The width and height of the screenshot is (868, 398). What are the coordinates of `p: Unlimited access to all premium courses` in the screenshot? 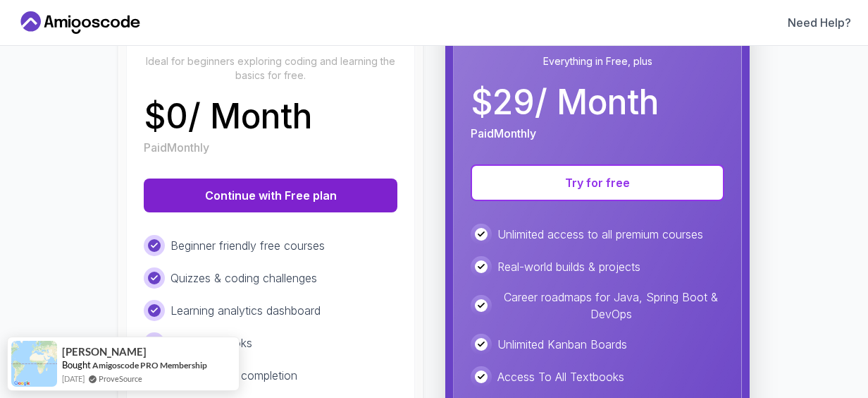 It's located at (600, 234).